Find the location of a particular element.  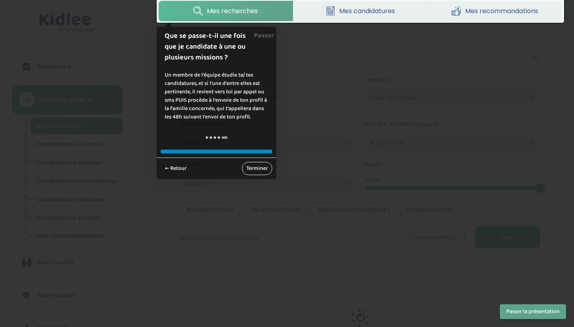

div: Un membre de l'équipe étudie ta/ tes candidatures, et si l'une d'entre elles est pertinente, il r... is located at coordinates (217, 96).